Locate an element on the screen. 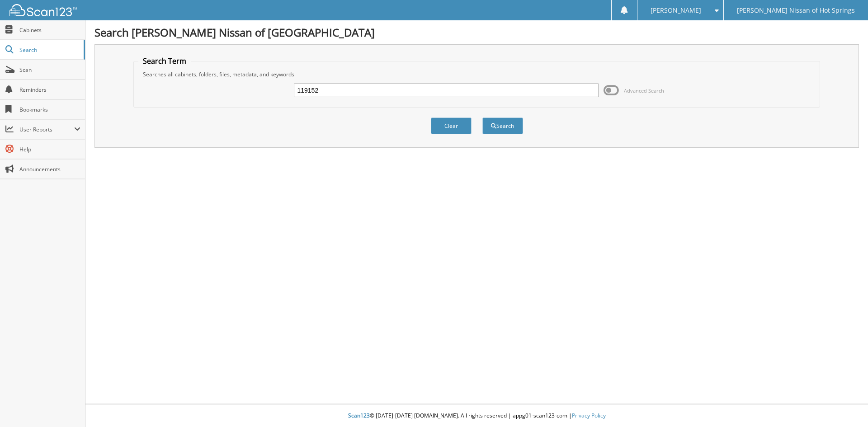  button: Search is located at coordinates (502, 126).